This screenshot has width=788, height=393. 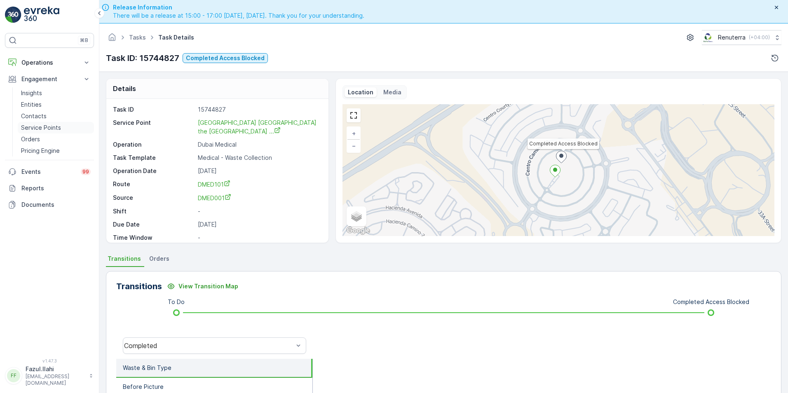 What do you see at coordinates (143, 387) in the screenshot?
I see `p: Before Picture` at bounding box center [143, 387].